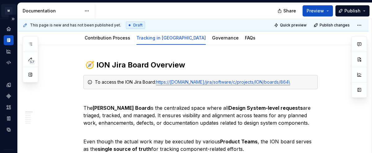  Describe the element at coordinates (9, 96) in the screenshot. I see `a: Components` at that location.